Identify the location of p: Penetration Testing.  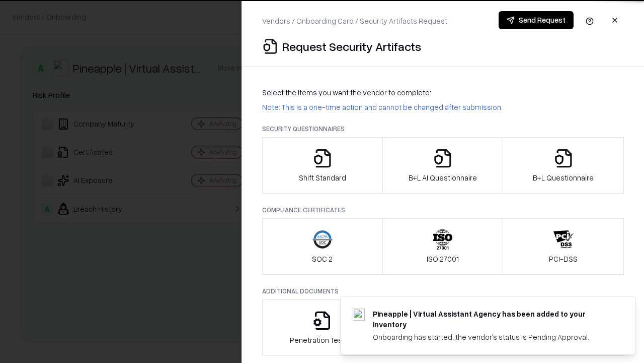
(322, 340).